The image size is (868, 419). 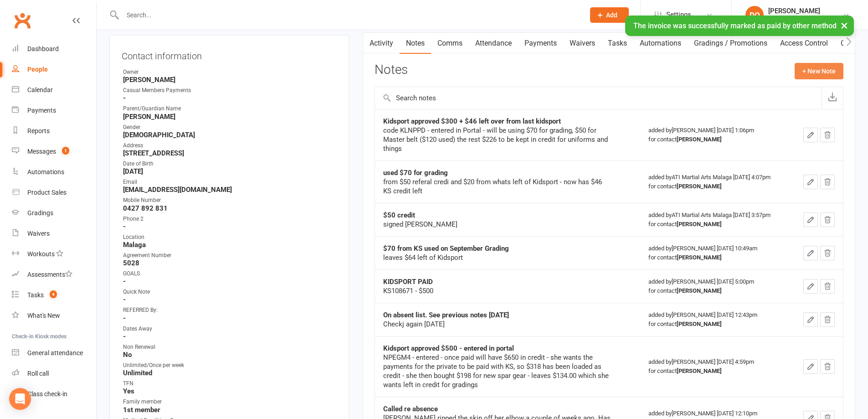 What do you see at coordinates (230, 72) in the screenshot?
I see `div: Owner` at bounding box center [230, 72].